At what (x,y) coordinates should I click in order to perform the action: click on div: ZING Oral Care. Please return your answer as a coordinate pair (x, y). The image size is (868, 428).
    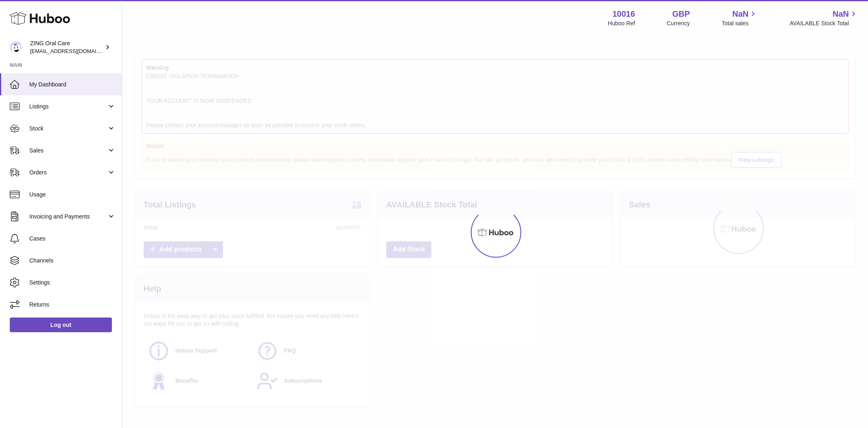
    Looking at the image, I should click on (67, 47).